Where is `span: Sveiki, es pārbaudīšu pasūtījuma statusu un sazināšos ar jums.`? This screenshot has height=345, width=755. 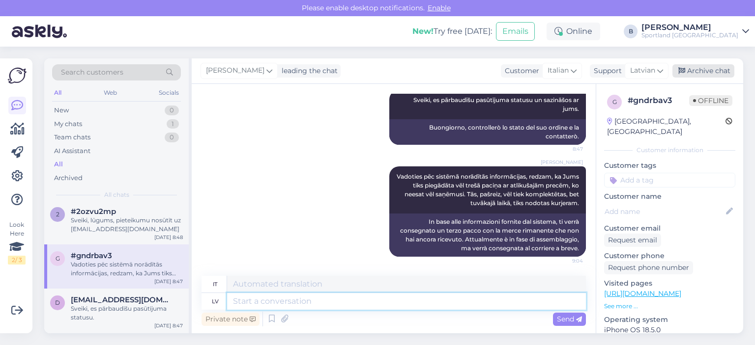 span: Sveiki, es pārbaudīšu pasūtījuma statusu un sazināšos ar jums. is located at coordinates (497, 104).